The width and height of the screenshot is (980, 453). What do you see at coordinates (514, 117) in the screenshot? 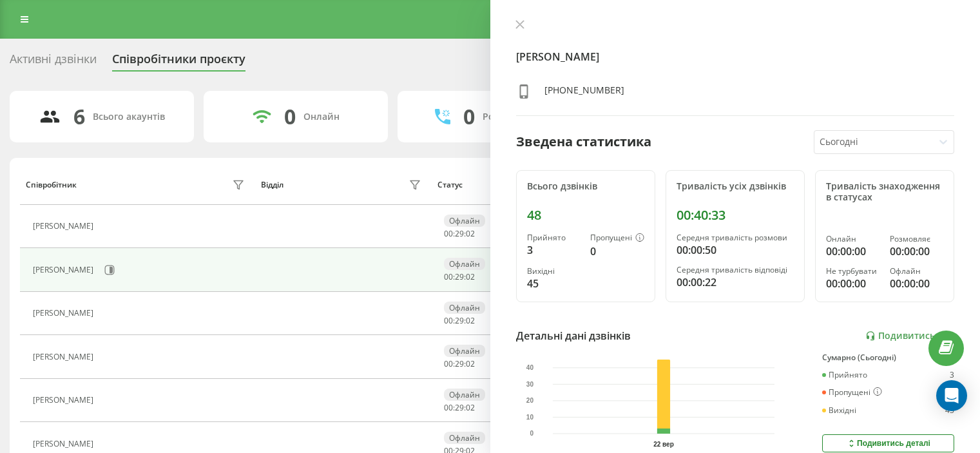
I see `div: Розмовляють` at bounding box center [514, 117].